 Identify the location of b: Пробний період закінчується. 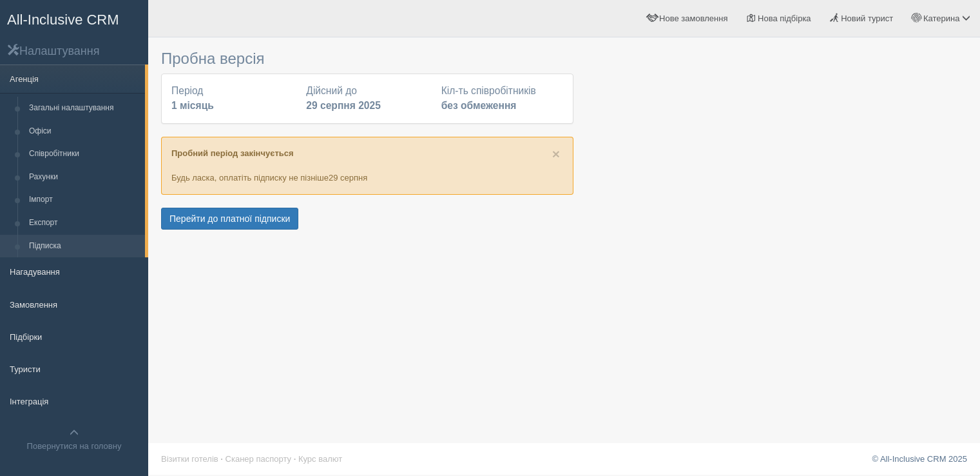
(233, 153).